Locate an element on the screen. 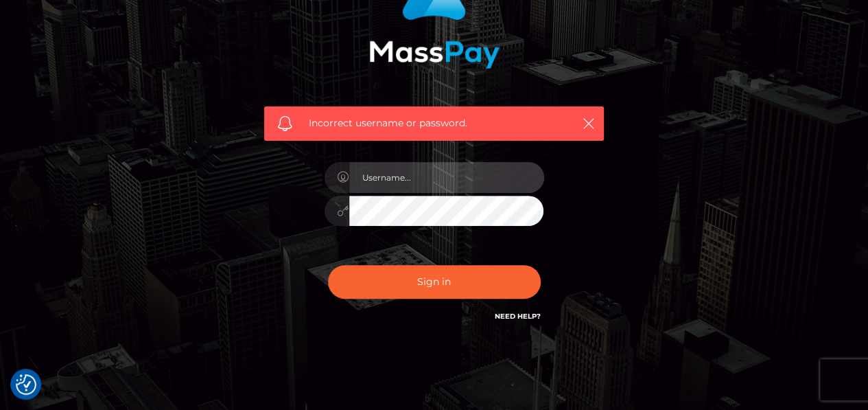  button: Consent Preferences is located at coordinates (26, 385).